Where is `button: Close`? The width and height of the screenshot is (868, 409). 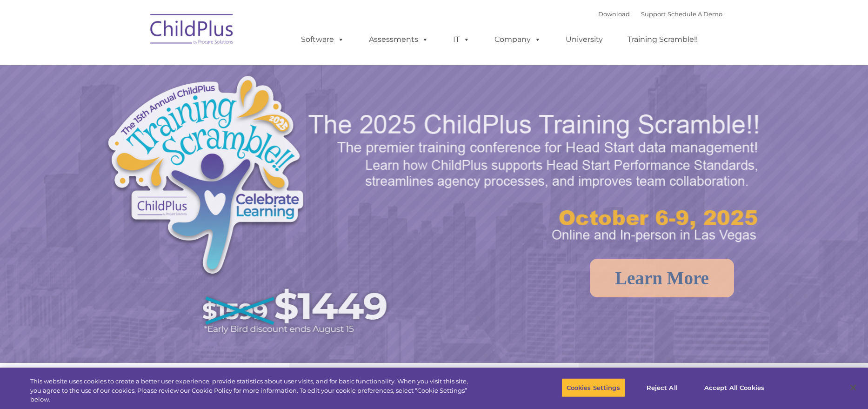 button: Close is located at coordinates (853, 388).